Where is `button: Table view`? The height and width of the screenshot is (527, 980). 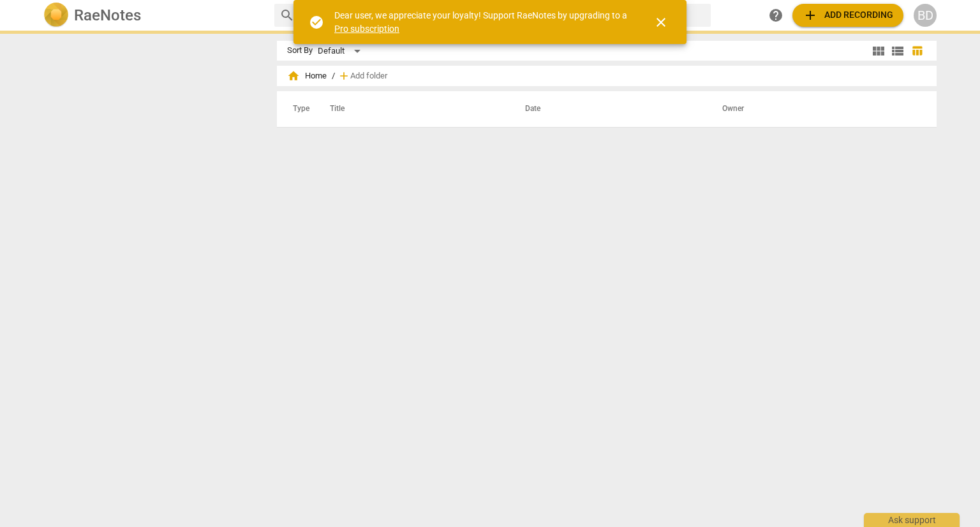 button: Table view is located at coordinates (916, 51).